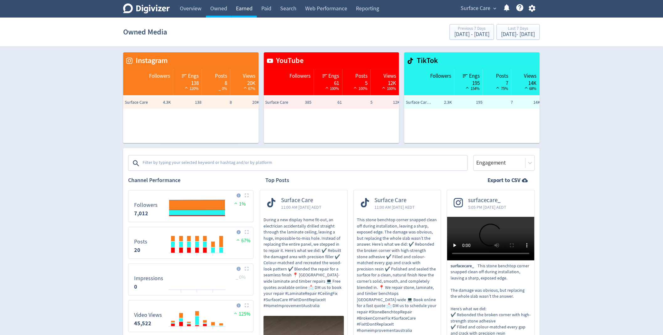 Image resolution: width=663 pixels, height=335 pixels. I want to click on p: This stone benchtop corner snapped clean off during installation, leaving a sharp, exposed edge. ..., so click(397, 275).